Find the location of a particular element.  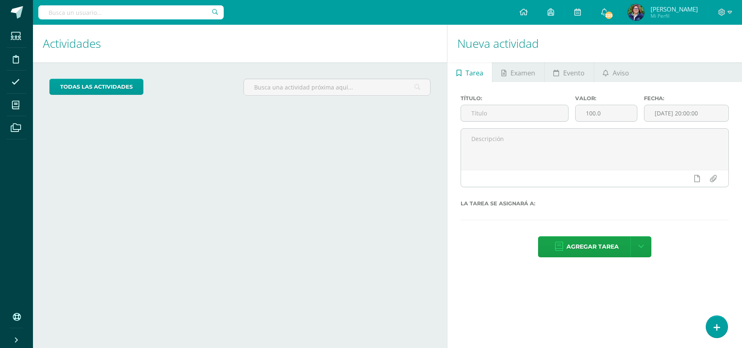

label: Fecha: is located at coordinates (687, 98).